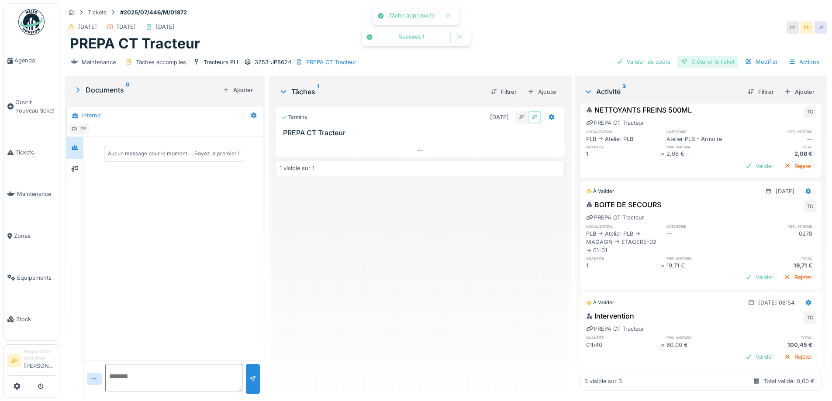 The height and width of the screenshot is (401, 832). Describe the element at coordinates (36, 278) in the screenshot. I see `span: Équipements` at that location.